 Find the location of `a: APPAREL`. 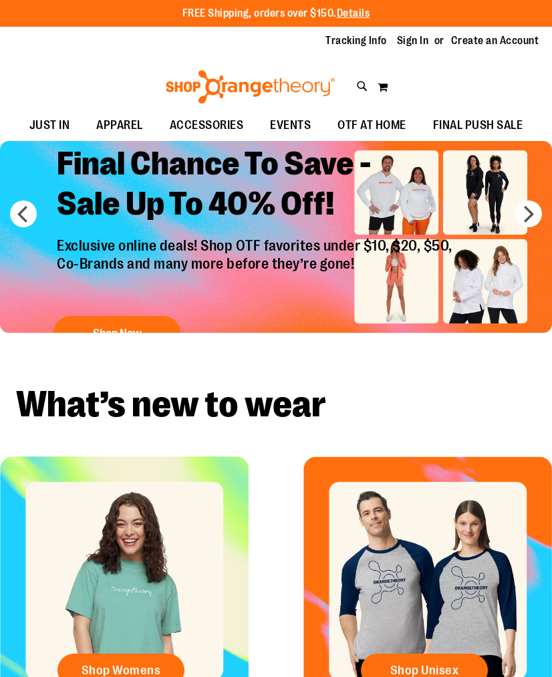

a: APPAREL is located at coordinates (120, 126).